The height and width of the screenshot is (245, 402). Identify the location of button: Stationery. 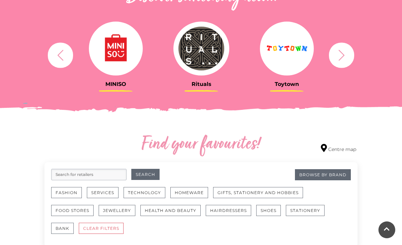
(305, 210).